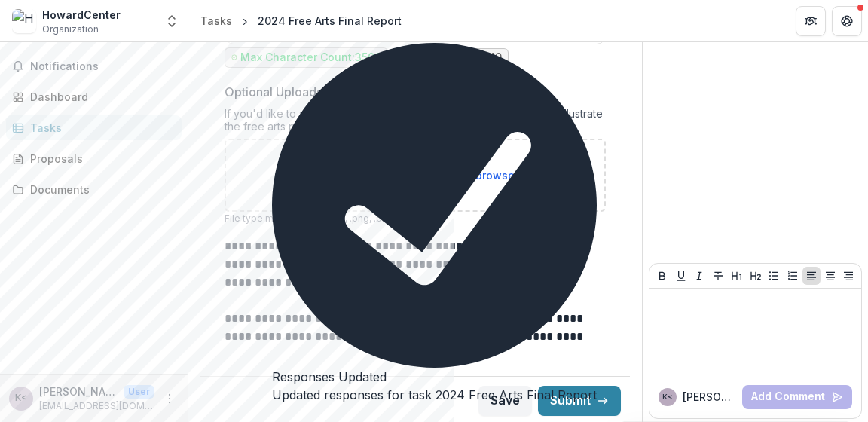 The image size is (868, 422). What do you see at coordinates (93, 189) in the screenshot?
I see `a: Documents` at bounding box center [93, 189].